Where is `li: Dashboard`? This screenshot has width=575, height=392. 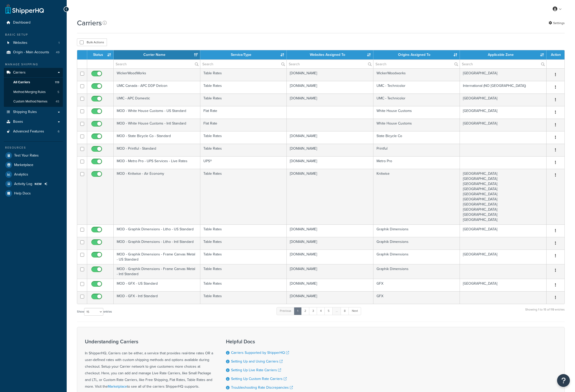
li: Dashboard is located at coordinates (33, 22).